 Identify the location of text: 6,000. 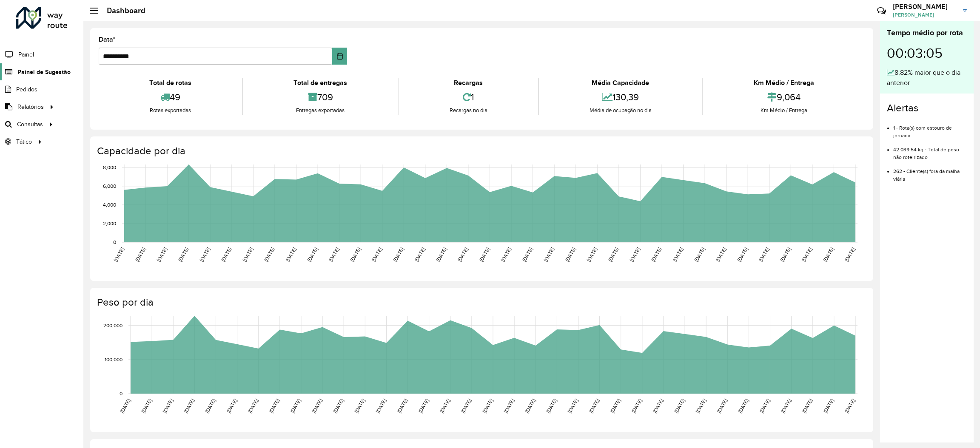
(109, 186).